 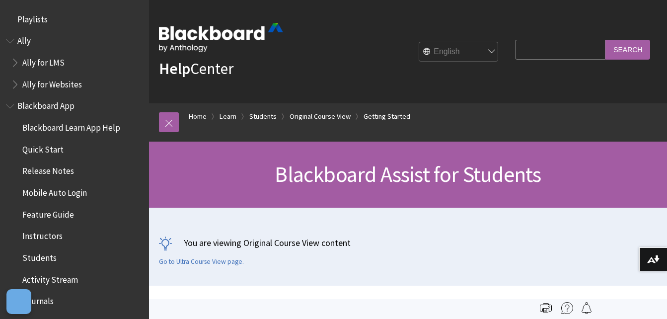 What do you see at coordinates (408, 242) in the screenshot?
I see `p: You are viewing Original Course View content` at bounding box center [408, 242].